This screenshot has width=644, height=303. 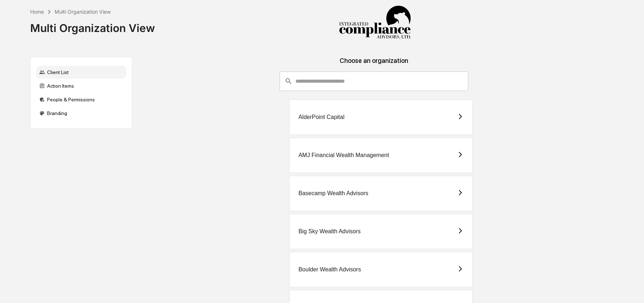 I want to click on div: Basecamp Wealth Advisors, so click(x=333, y=194).